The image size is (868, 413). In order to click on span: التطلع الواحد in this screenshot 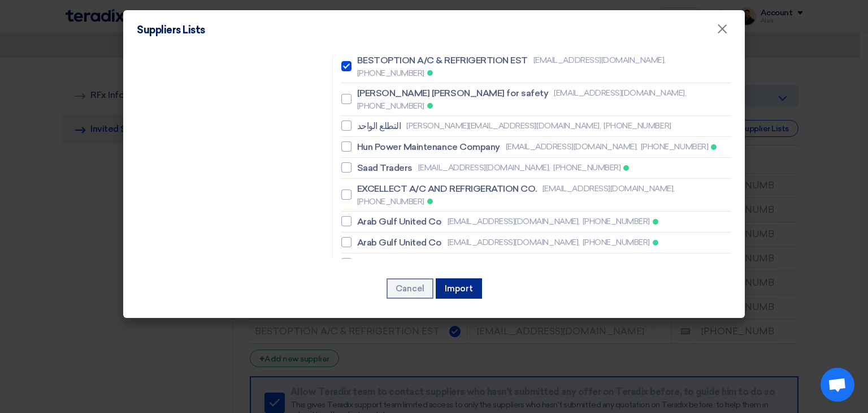, I will do `click(379, 126)`.